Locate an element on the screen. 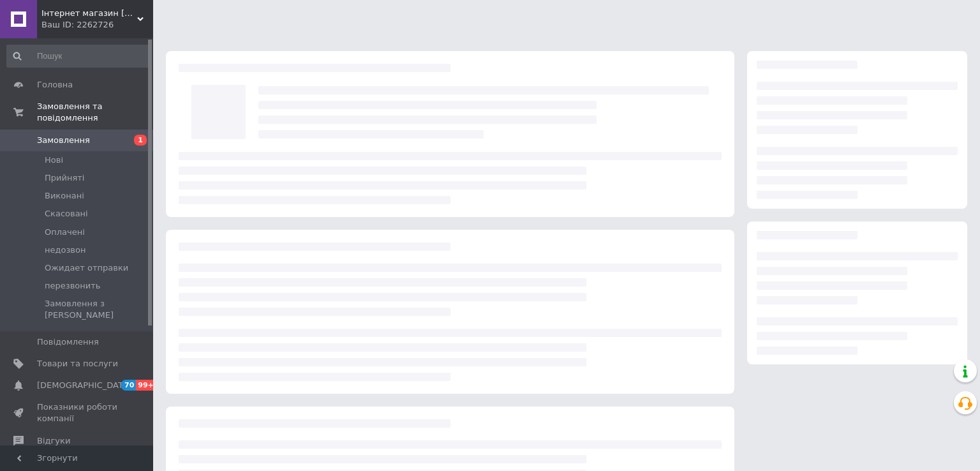 Image resolution: width=980 pixels, height=471 pixels. span: Товари та послуги is located at coordinates (77, 364).